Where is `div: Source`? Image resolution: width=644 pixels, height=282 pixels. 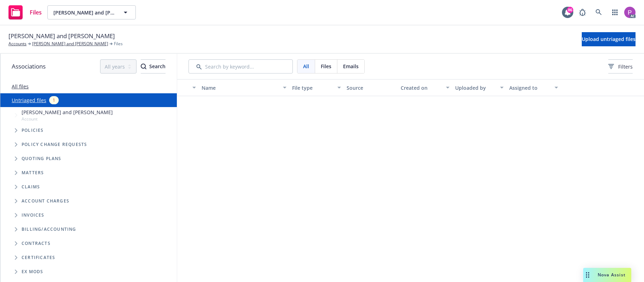
div: Source is located at coordinates (370, 88).